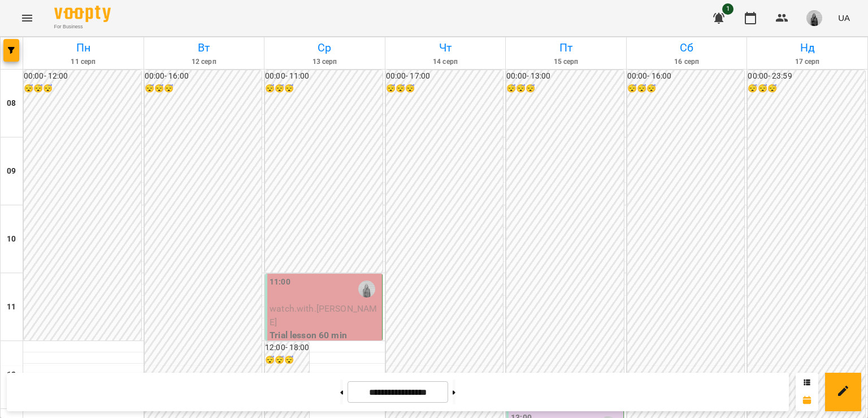 The width and height of the screenshot is (868, 418). Describe the element at coordinates (27, 18) in the screenshot. I see `button: Menu` at that location.